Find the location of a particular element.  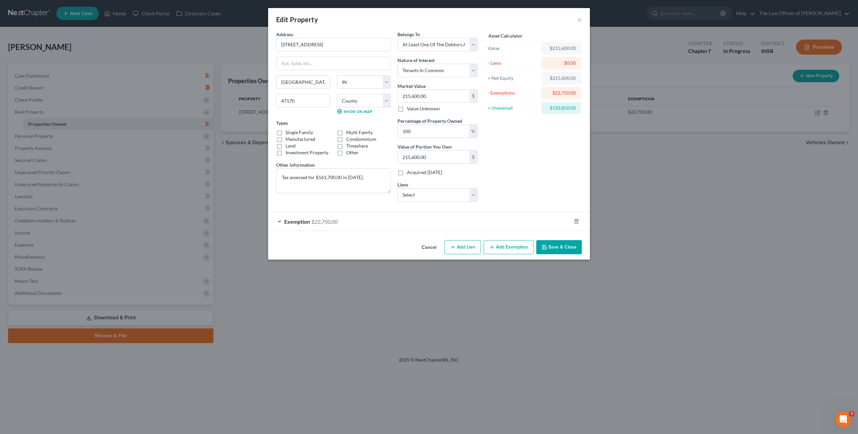

div: - Liens is located at coordinates (513, 63).